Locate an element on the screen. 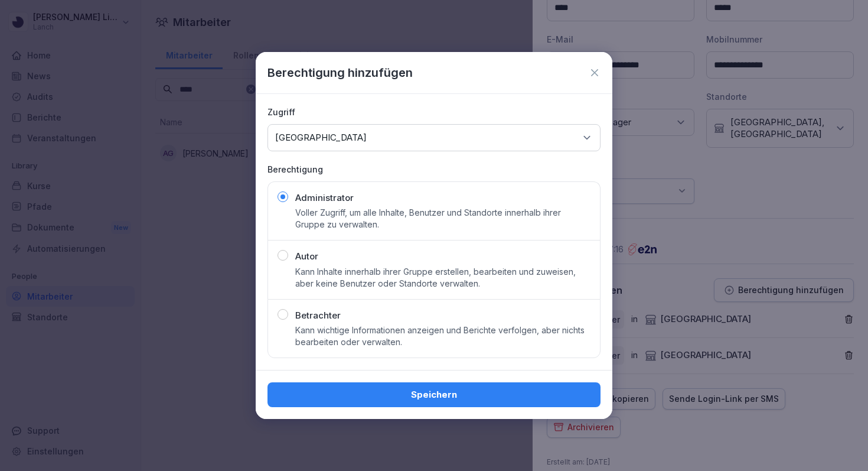 This screenshot has height=471, width=868. p: Kann wichtige Informationen anzeigen und Berichte verfolgen, aber nichts bearbeiten oder verwalten. is located at coordinates (443, 336).